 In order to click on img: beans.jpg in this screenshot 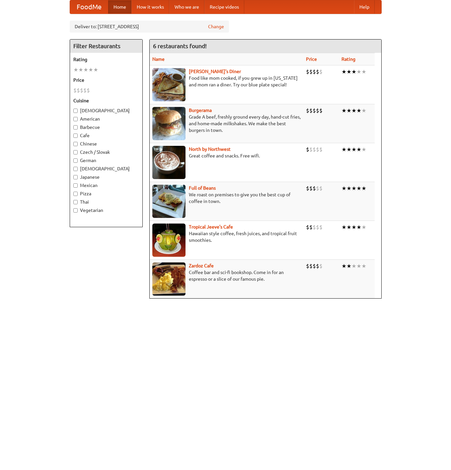, I will do `click(169, 201)`.